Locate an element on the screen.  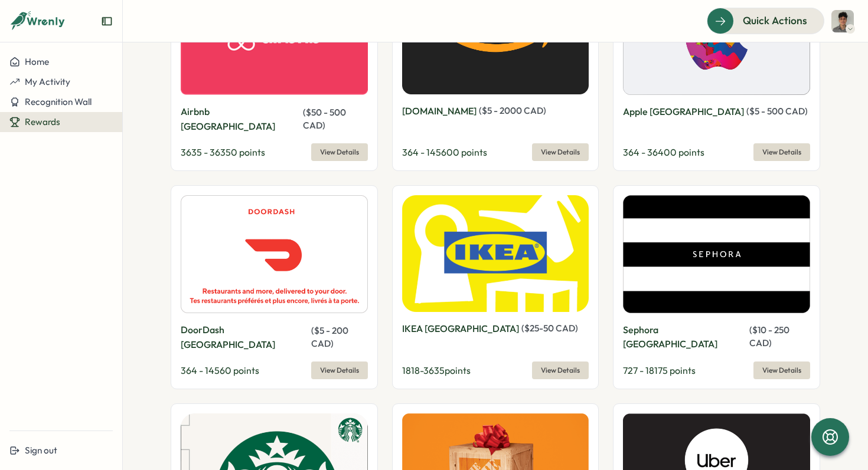
span: Home is located at coordinates (37, 61).